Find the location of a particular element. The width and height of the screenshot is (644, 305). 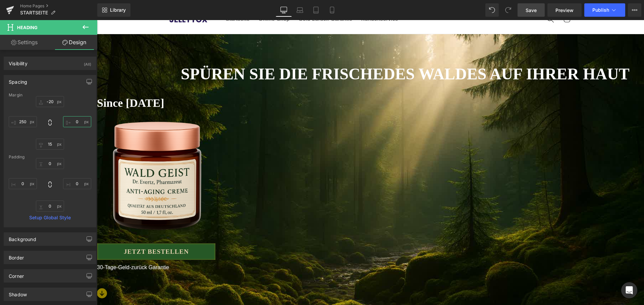

div: Corner is located at coordinates (16, 274).